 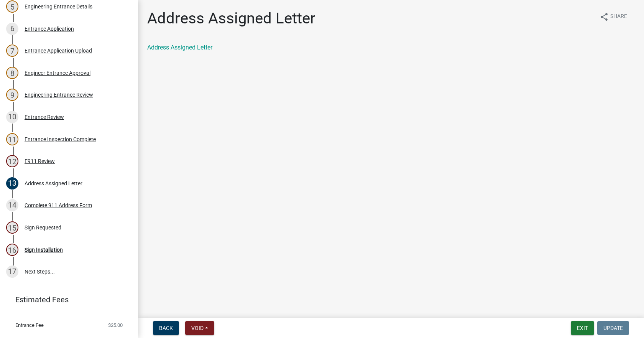 I want to click on div: 16, so click(x=12, y=250).